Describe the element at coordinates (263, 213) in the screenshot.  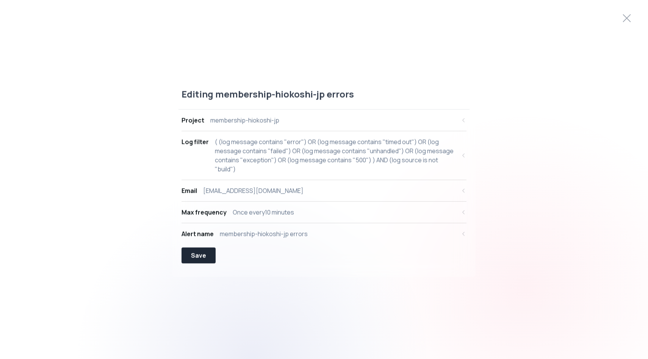
I see `div: Once every 10 minutes` at that location.